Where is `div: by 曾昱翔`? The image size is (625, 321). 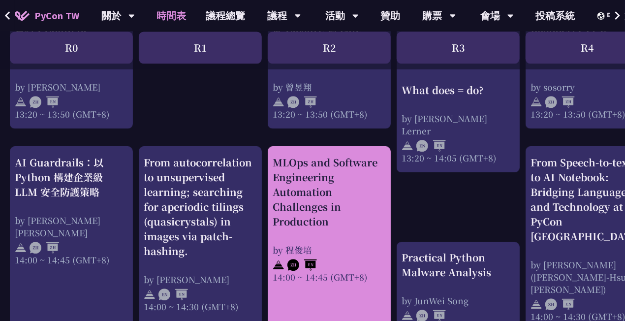
div: by 曾昱翔 is located at coordinates (329, 87).